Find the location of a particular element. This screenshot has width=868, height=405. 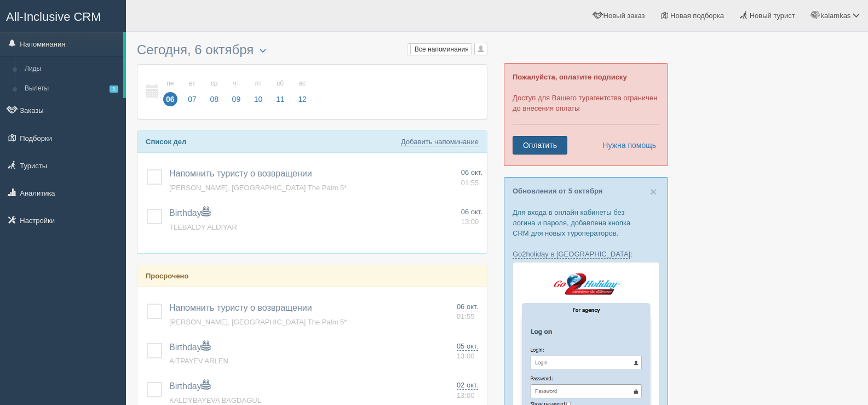

a: чт 09 is located at coordinates (236, 91).